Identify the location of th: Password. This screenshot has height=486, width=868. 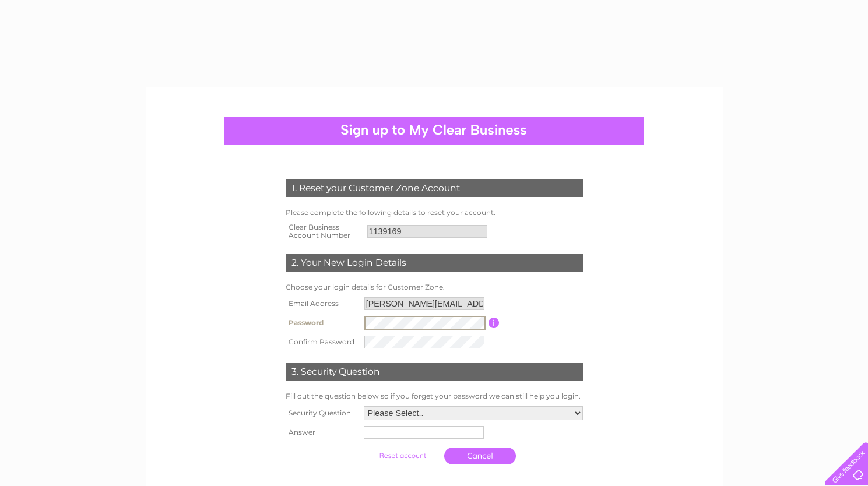
(322, 323).